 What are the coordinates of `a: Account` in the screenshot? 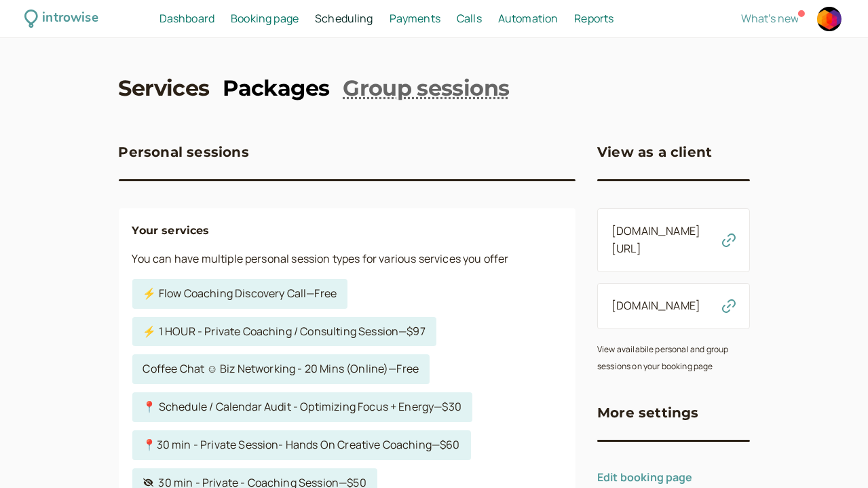 It's located at (830, 19).